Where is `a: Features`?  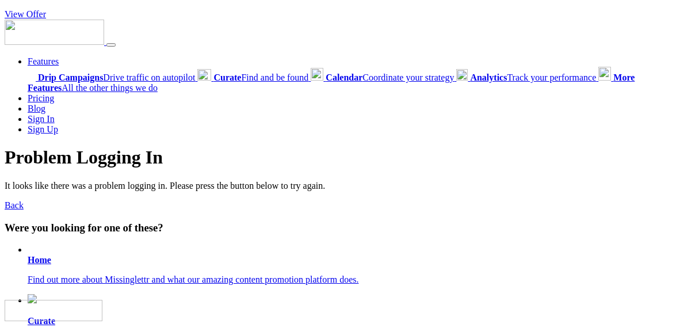 a: Features is located at coordinates (43, 61).